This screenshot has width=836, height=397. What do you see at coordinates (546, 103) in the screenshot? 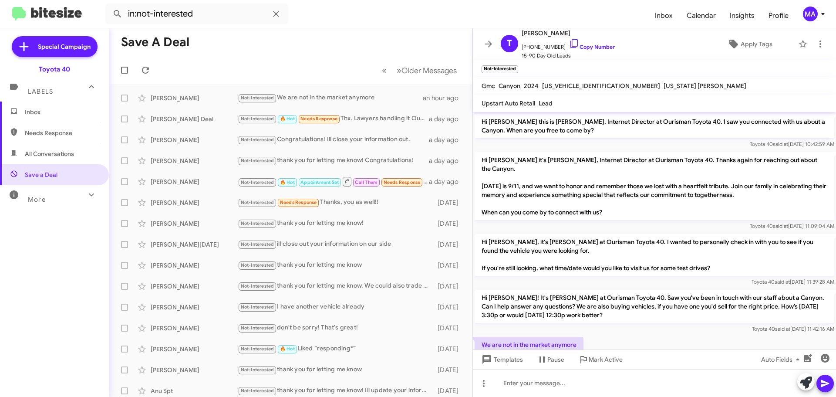
I see `span: Lead` at bounding box center [546, 103].